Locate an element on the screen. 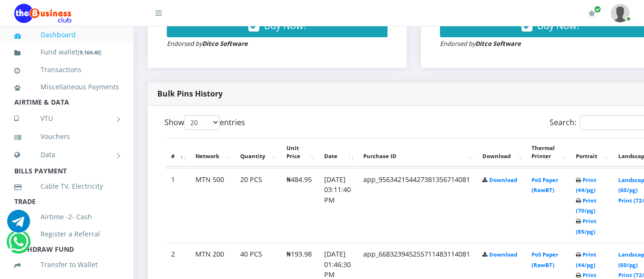 This screenshot has width=644, height=279. td: 20 PCS is located at coordinates (257, 205).